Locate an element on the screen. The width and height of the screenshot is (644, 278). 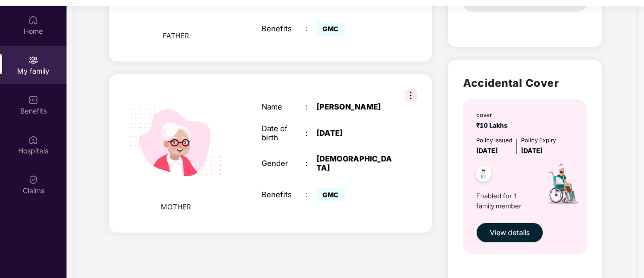
span: FATHER is located at coordinates (176, 36).